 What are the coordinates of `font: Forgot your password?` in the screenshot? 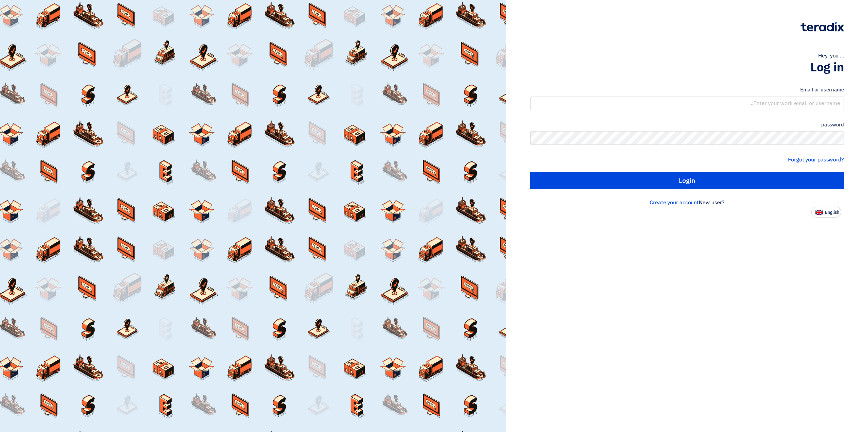 It's located at (816, 160).